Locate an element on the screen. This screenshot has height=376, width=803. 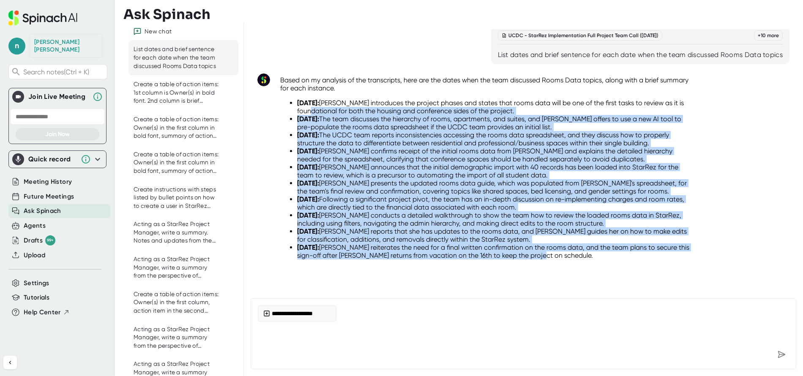
span: Join Now is located at coordinates (58, 134).